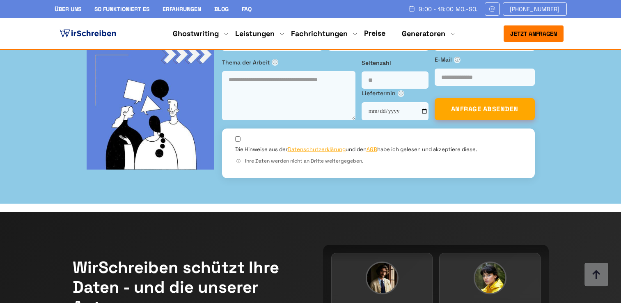 Image resolution: width=621 pixels, height=303 pixels. What do you see at coordinates (375, 33) in the screenshot?
I see `a: Preise` at bounding box center [375, 33].